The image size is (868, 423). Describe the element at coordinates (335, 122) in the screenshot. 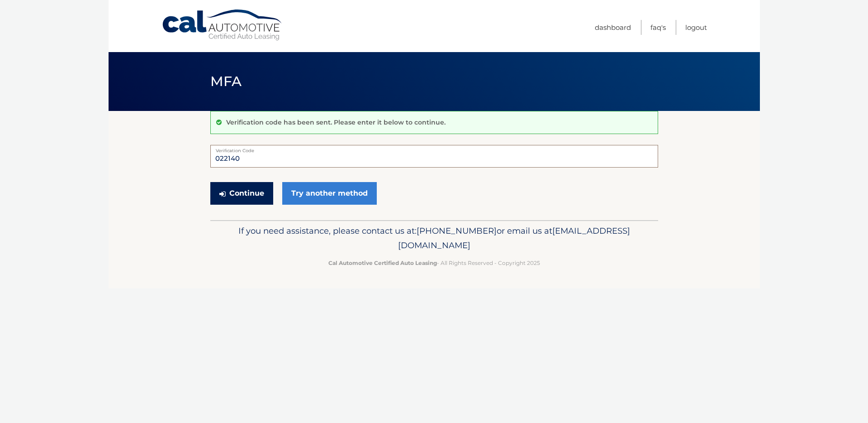

I see `p: Verification code has been sent. Please enter it below to continue.` at that location.